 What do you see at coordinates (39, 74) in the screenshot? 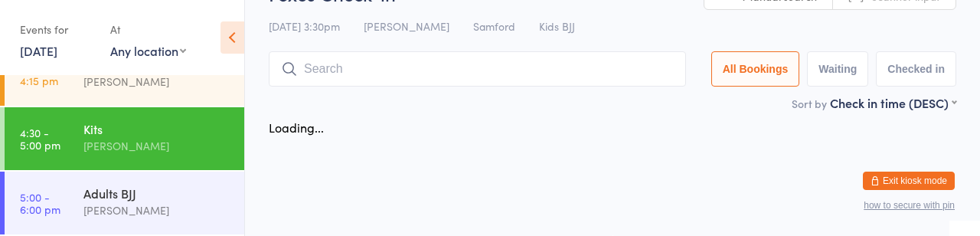
I see `time: 3:30 - 4:15 pm` at bounding box center [39, 74].